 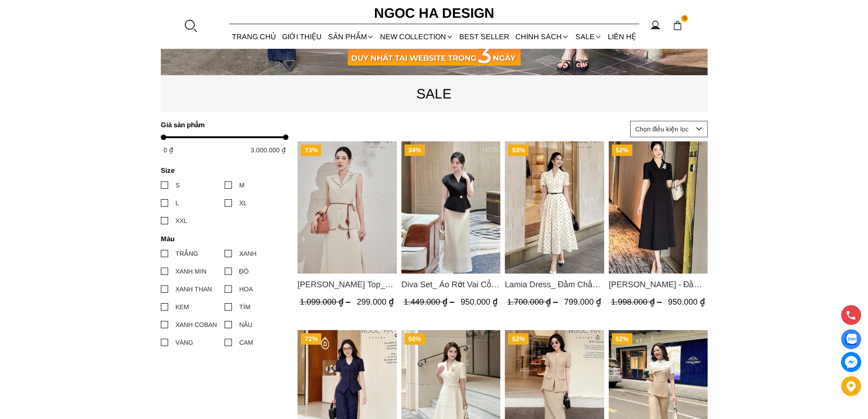 I want to click on a: BEST SELLER, so click(x=484, y=36).